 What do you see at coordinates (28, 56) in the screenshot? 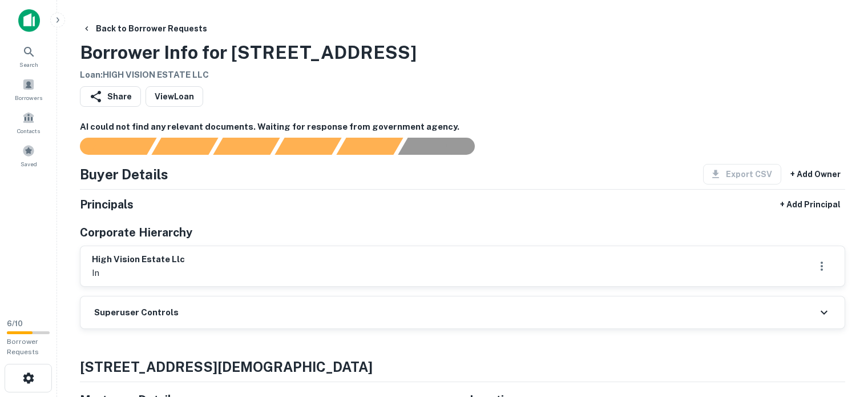
I see `div: Search` at bounding box center [28, 56].